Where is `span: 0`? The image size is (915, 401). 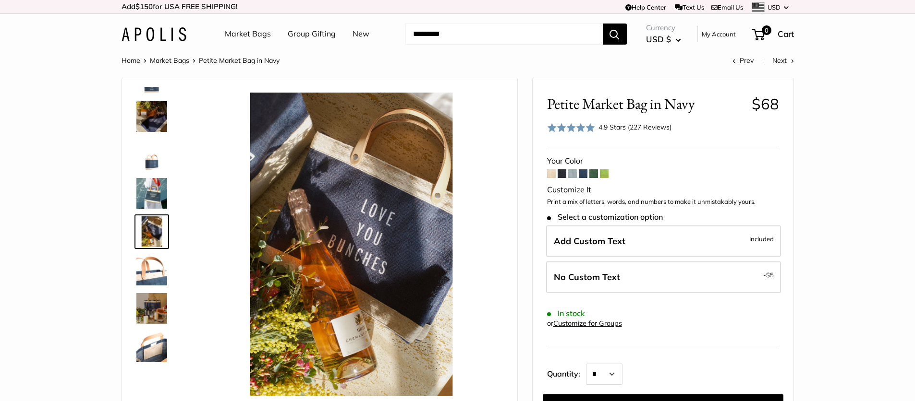 span: 0 is located at coordinates (766, 30).